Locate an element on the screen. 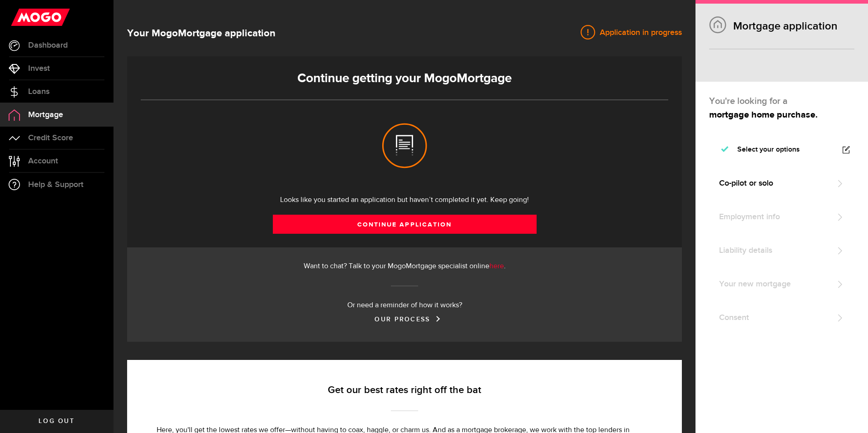  span: Dashboard is located at coordinates (47, 45).